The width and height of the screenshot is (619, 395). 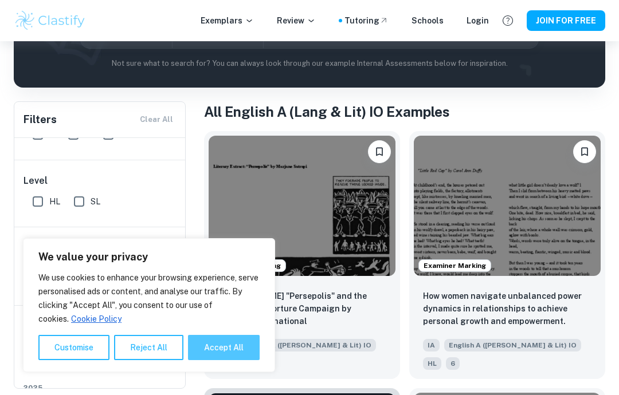 I want to click on p: We use cookies to enhance your browsing experience, serve personalised ads or content, and analys..., so click(x=149, y=299).